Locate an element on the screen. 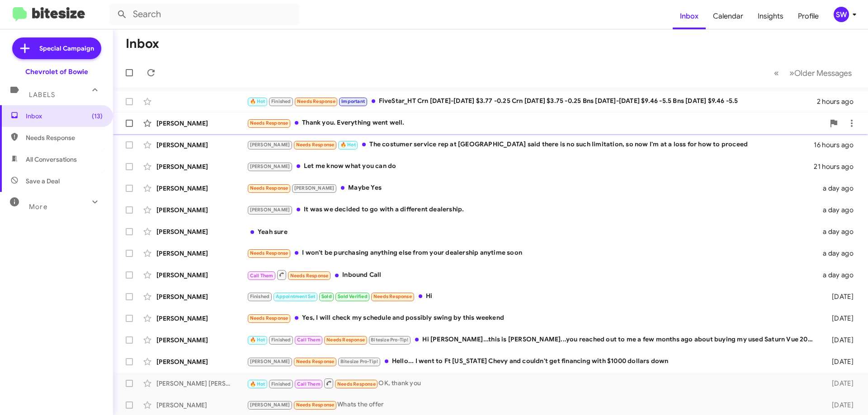 This screenshot has height=415, width=868. div: Yeah sure is located at coordinates (532, 231).